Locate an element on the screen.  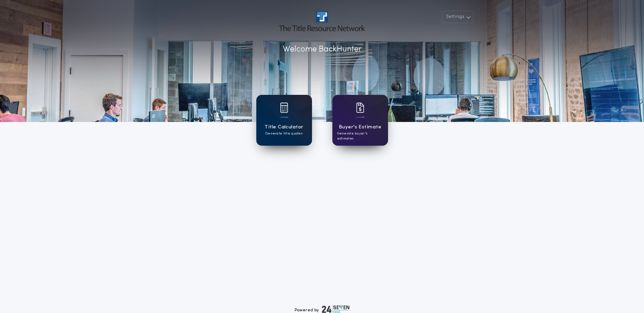
p: Generate buyer's estimates is located at coordinates (360, 137).